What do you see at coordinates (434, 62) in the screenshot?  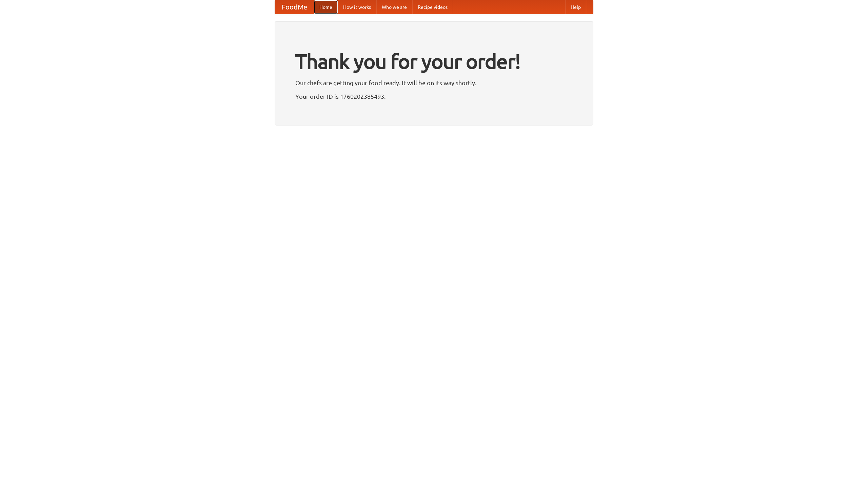 I see `h1: Thank you for your order!` at bounding box center [434, 62].